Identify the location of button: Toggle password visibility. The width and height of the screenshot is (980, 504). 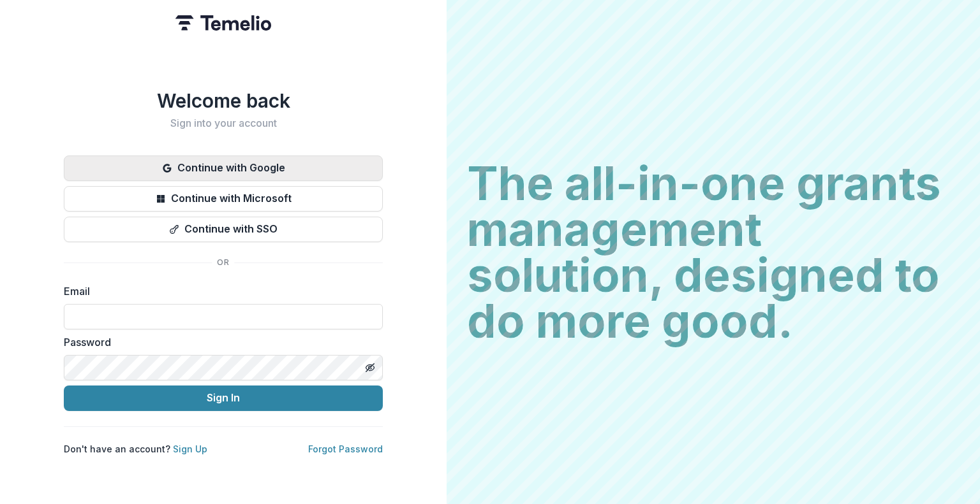
(370, 368).